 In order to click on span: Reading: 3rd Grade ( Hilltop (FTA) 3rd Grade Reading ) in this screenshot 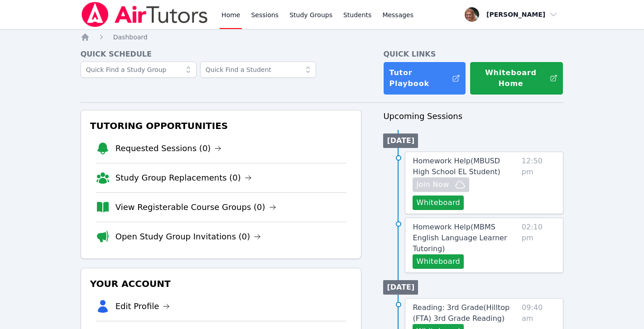, I will do `click(461, 313)`.